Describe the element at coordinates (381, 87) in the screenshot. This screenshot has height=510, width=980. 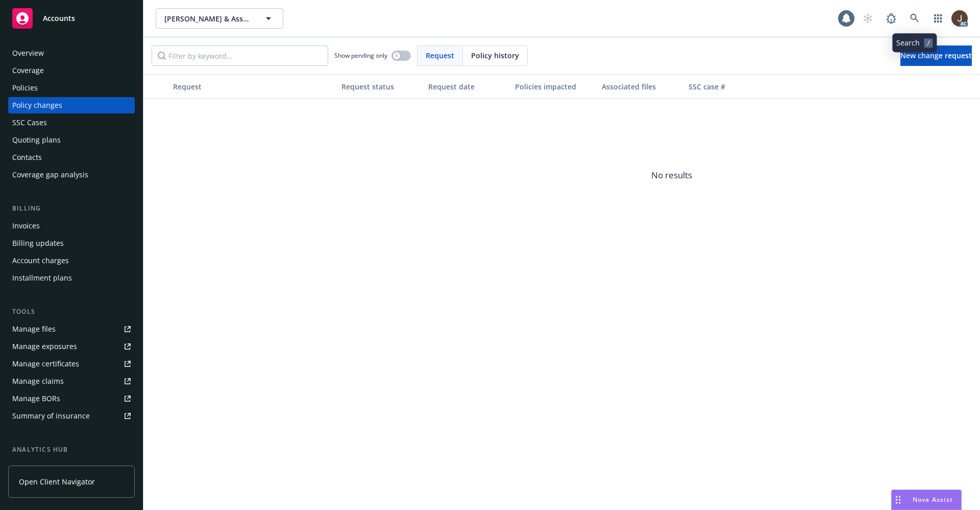
I see `button: Request status` at that location.